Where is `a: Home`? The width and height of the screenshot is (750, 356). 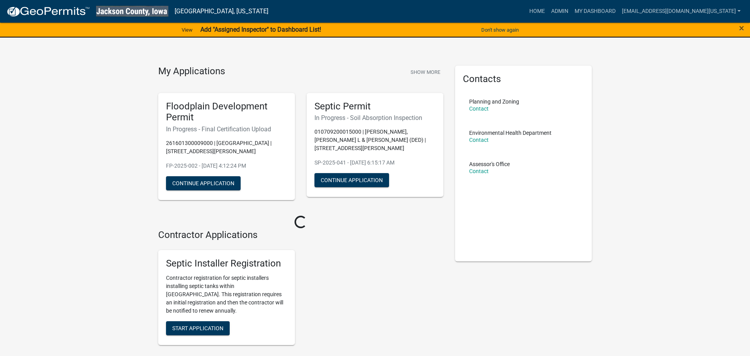
a: Home is located at coordinates (537, 11).